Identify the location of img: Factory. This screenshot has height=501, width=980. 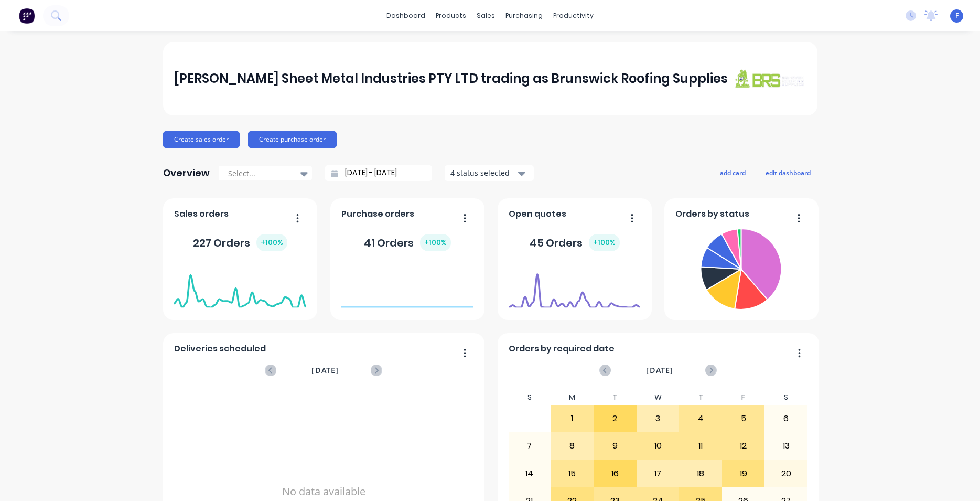
(27, 16).